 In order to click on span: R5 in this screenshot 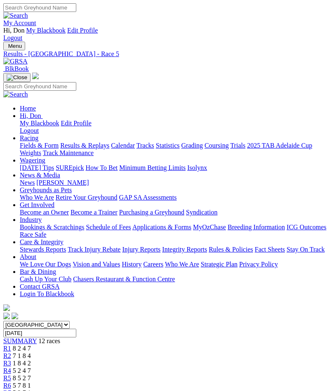, I will do `click(7, 378)`.